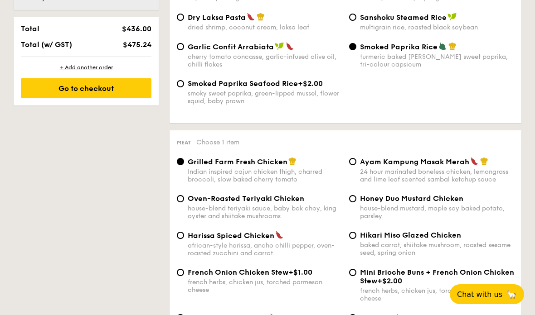  What do you see at coordinates (265, 97) in the screenshot?
I see `div: smoky sweet paprika, green-lipped mussel, flower squid, baby prawn` at bounding box center [265, 97].